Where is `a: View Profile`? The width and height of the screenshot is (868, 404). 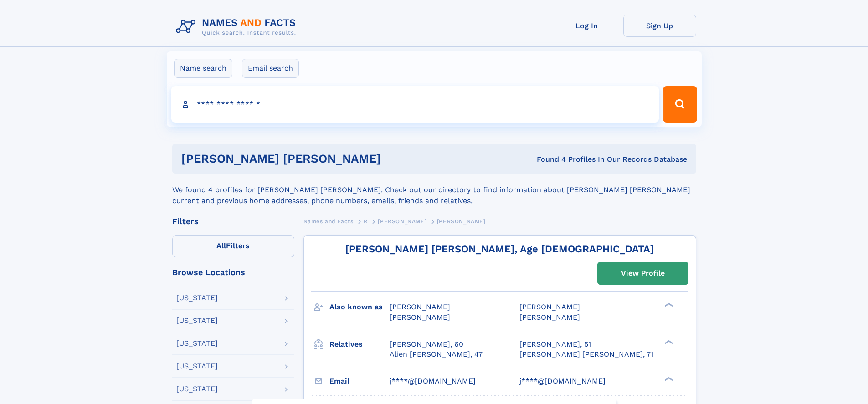
a: View Profile is located at coordinates (643, 273).